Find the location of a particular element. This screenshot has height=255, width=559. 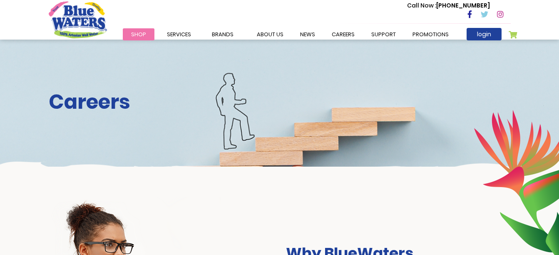

h2: Careers is located at coordinates (280, 102).